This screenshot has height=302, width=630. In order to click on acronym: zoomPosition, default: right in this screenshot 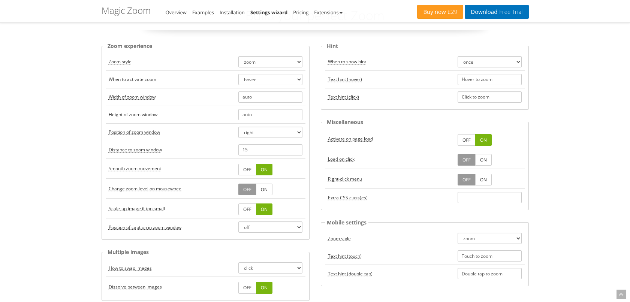, I will do `click(134, 132)`.